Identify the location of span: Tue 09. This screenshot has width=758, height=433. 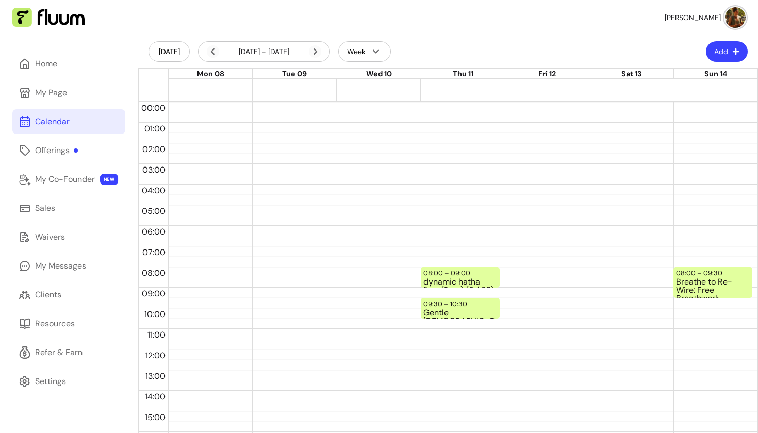
(295, 74).